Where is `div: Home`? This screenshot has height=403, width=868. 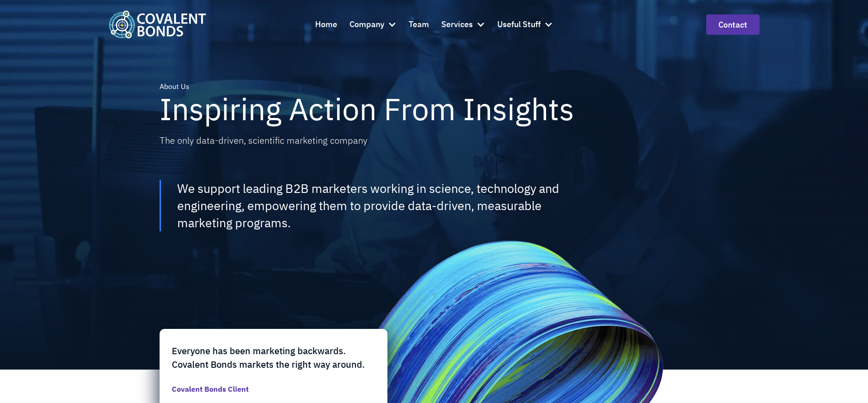
div: Home is located at coordinates (326, 25).